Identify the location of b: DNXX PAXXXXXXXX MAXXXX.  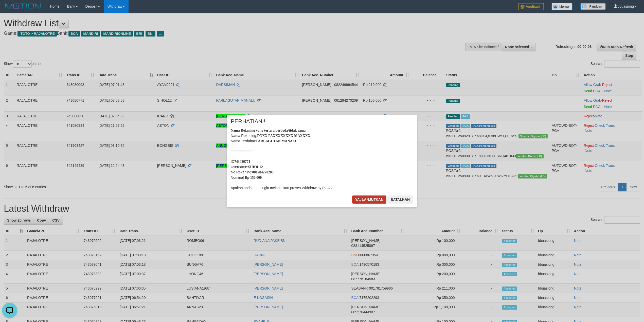
(284, 135).